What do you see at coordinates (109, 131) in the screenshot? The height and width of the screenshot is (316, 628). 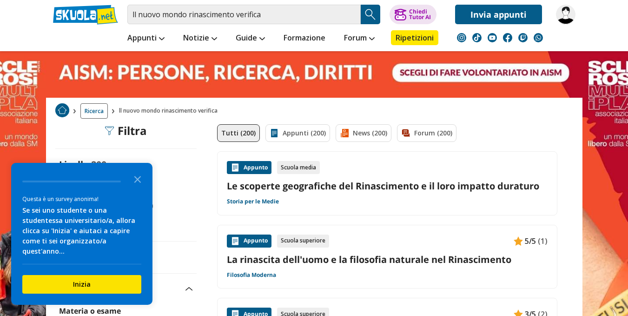 I see `img: Filtra filtri mobile` at bounding box center [109, 131].